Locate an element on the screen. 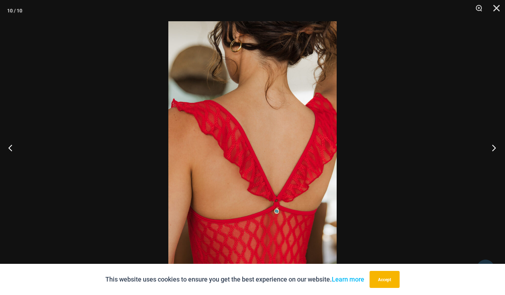 Image resolution: width=505 pixels, height=295 pixels. button: Next is located at coordinates (492, 148).